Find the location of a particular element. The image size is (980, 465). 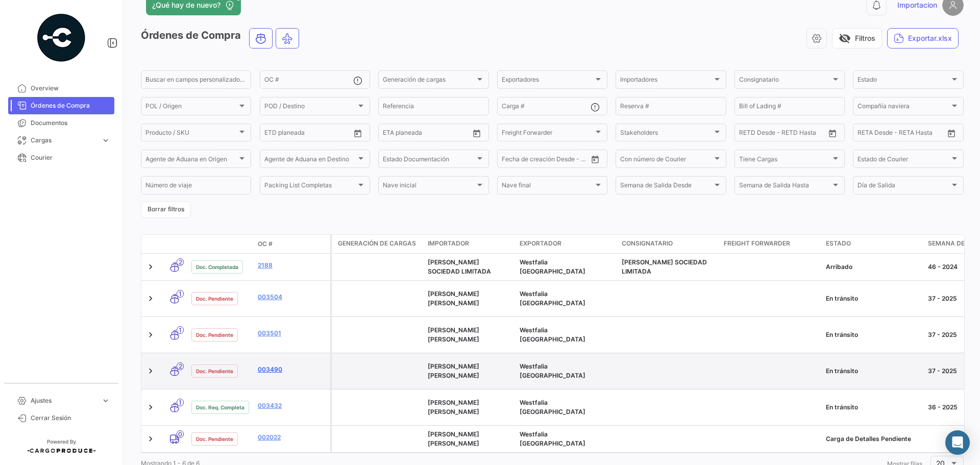

span: Estado Documentación is located at coordinates (428, 161).